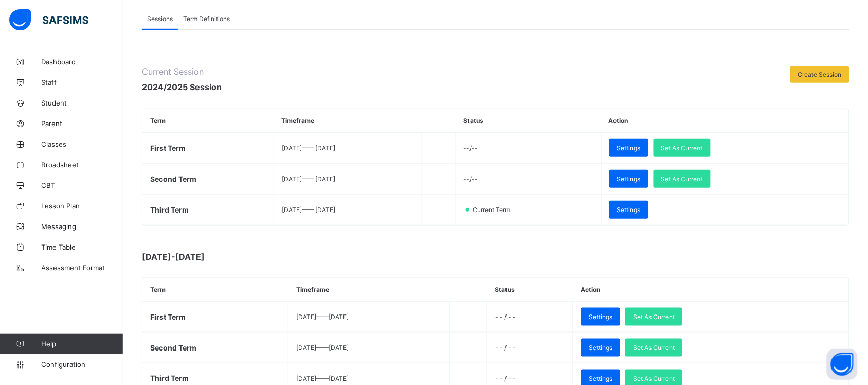 The width and height of the screenshot is (868, 385). Describe the element at coordinates (82, 62) in the screenshot. I see `span: Dashboard` at that location.